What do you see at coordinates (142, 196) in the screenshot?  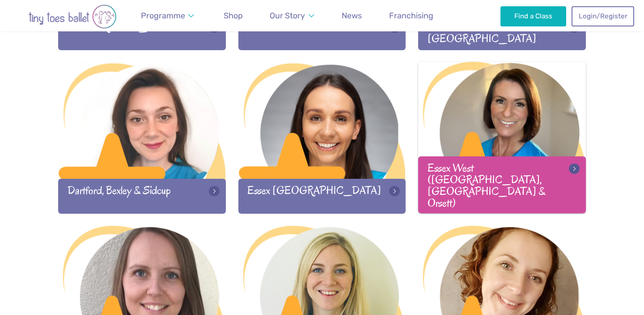 I see `div: Dartford, Bexley & Sidcup` at bounding box center [142, 196].